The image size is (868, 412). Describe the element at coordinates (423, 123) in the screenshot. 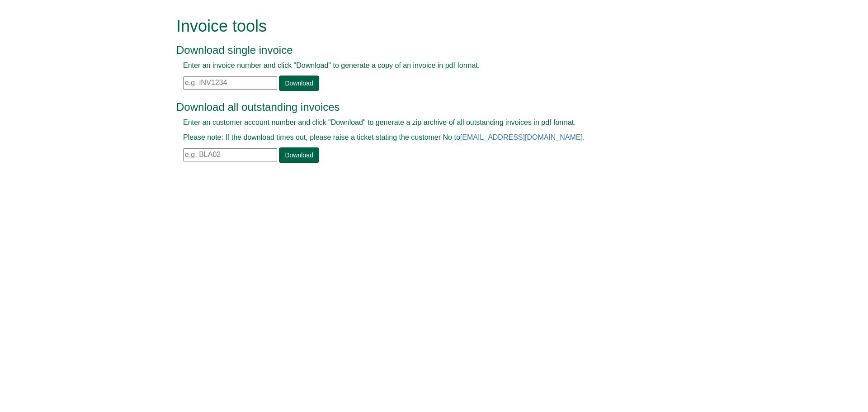

I see `p: Enter an customer account number and click "Download" to generate a zip archive of all outstandin...` at that location.